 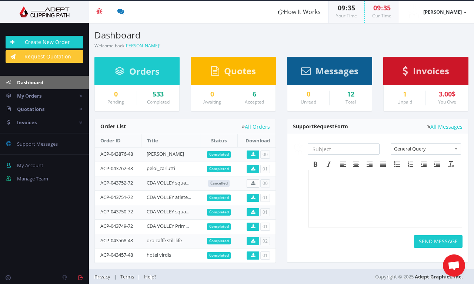 What do you see at coordinates (383, 164) in the screenshot?
I see `div: Justify` at bounding box center [383, 164].